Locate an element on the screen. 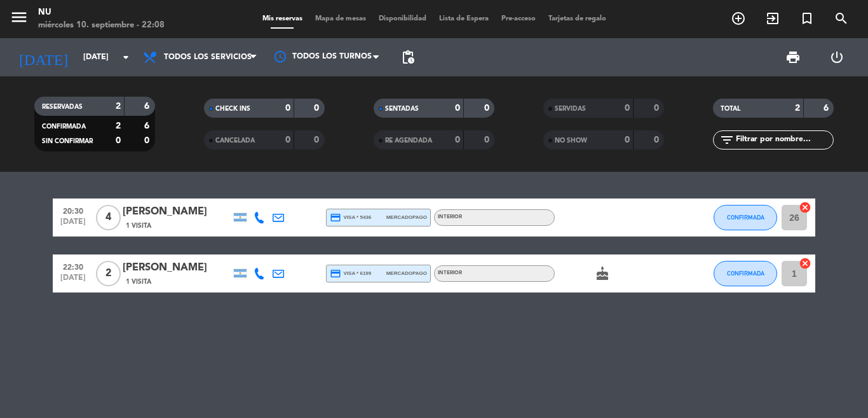  span: SERVIDAS is located at coordinates (570, 109).